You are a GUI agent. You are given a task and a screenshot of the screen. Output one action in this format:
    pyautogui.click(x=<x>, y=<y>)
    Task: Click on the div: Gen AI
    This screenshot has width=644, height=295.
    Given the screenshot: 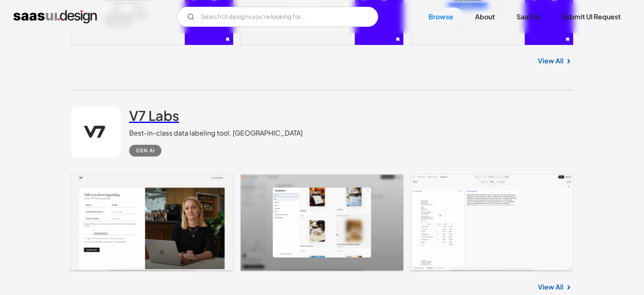 What is the action you would take?
    pyautogui.click(x=145, y=150)
    